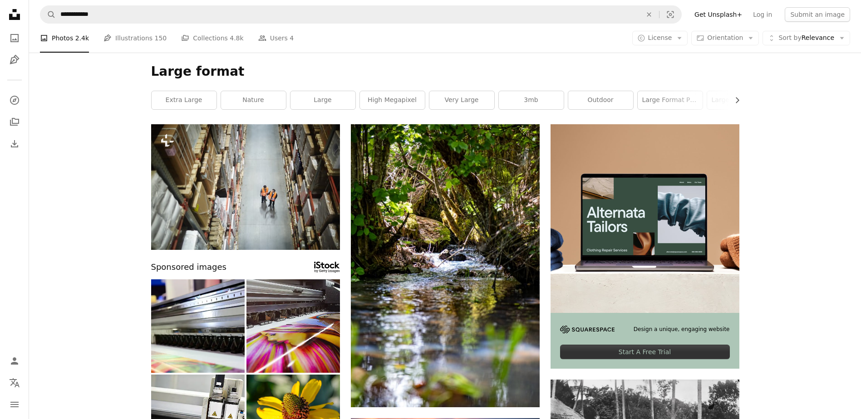 This screenshot has height=419, width=861. I want to click on span: 4, so click(291, 38).